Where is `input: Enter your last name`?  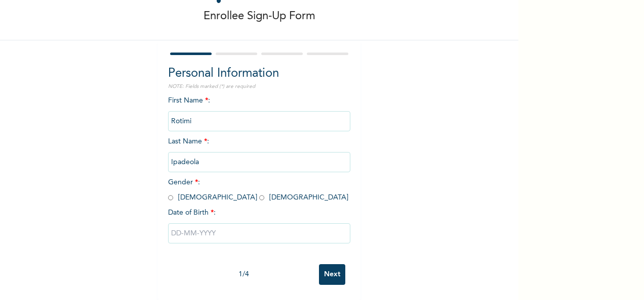
input: Enter your last name is located at coordinates (259, 162).